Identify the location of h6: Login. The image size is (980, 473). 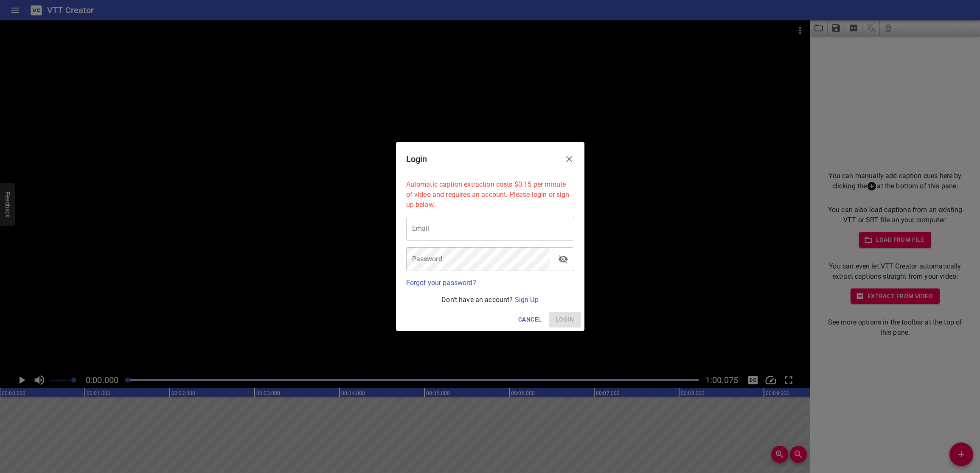
(416, 159).